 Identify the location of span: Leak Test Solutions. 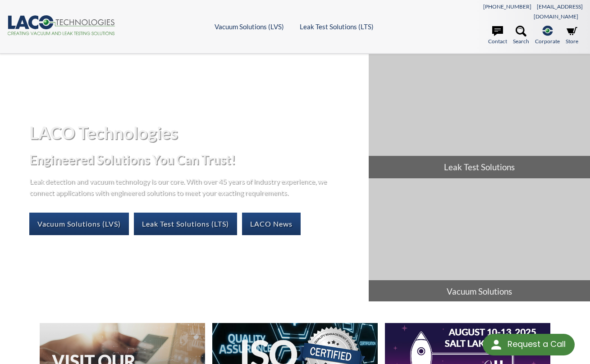
(479, 167).